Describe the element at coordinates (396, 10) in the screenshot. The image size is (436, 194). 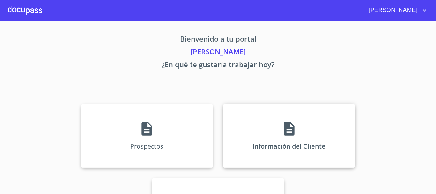
I see `button: account of current user` at that location.